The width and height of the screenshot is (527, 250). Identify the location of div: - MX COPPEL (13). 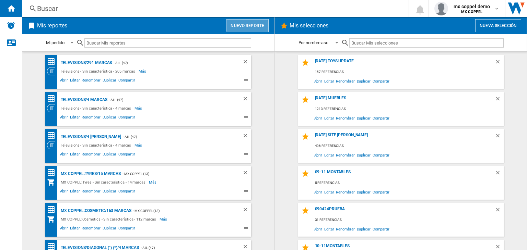
(180, 211).